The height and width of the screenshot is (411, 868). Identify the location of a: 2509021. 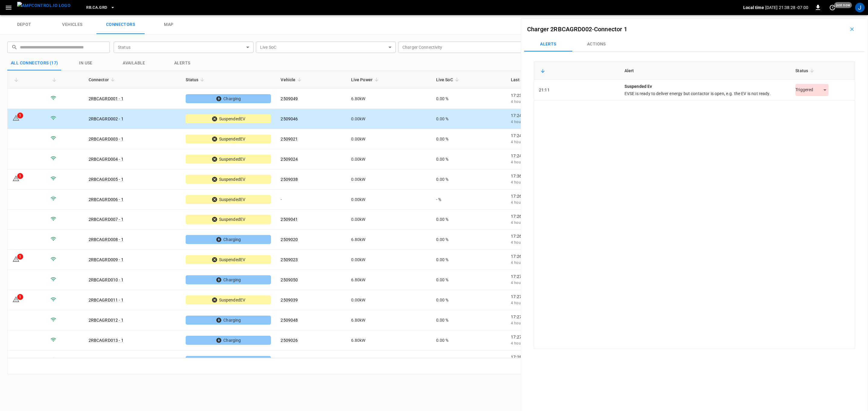
(289, 139).